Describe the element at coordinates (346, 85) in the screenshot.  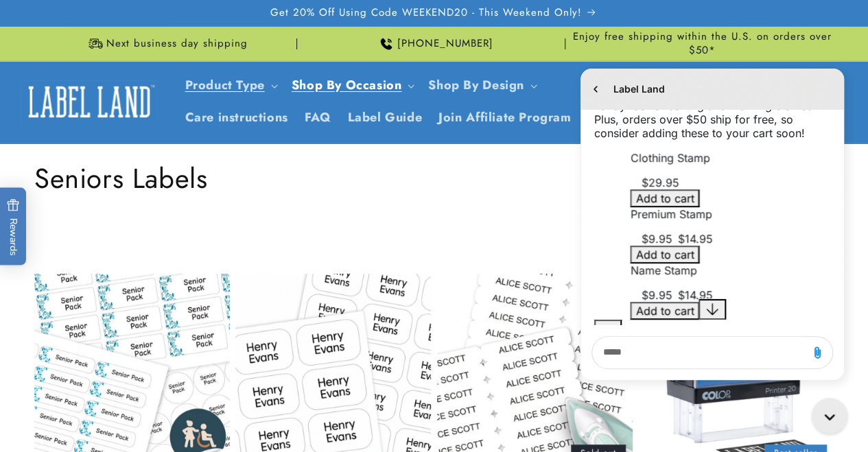
I see `span: Shop By Occasion` at that location.